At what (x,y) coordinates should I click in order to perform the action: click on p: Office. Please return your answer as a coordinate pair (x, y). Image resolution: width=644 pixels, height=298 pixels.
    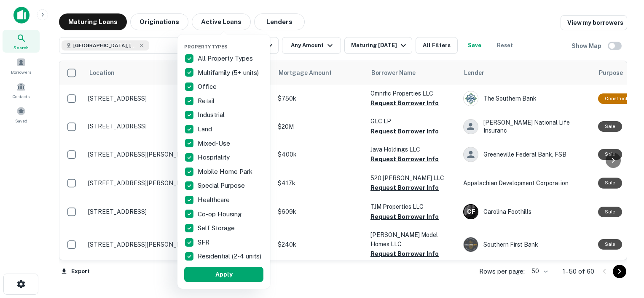
    Looking at the image, I should click on (208, 87).